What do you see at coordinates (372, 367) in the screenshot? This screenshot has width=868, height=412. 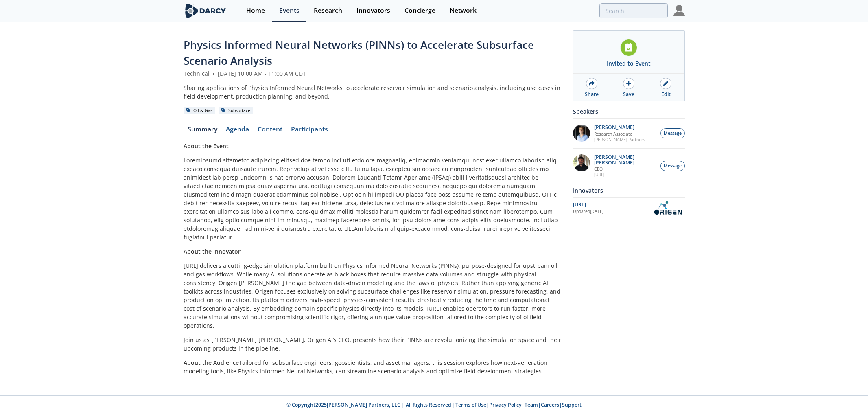 I see `p: Tailored for subsurface engineers, geoscientists, and asset managers, this session explores how n...` at bounding box center [372, 367].